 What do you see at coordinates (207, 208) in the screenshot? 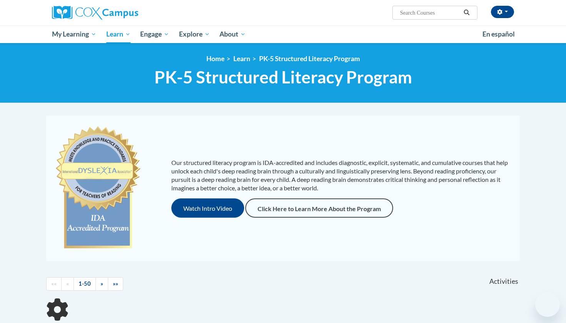
I see `button: Watch Intro Video` at bounding box center [207, 208].